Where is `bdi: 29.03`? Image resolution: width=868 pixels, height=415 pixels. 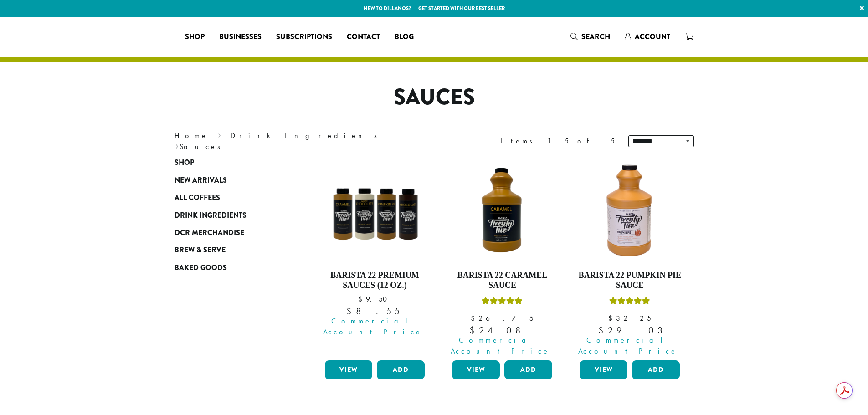 bdi: 29.03 is located at coordinates (630, 331).